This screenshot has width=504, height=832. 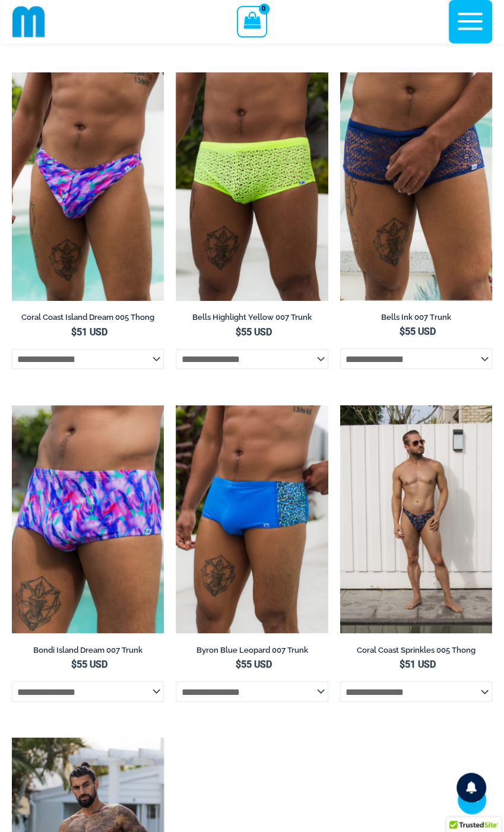 What do you see at coordinates (88, 186) in the screenshot?
I see `img: Coral Coast Island Dream 005 Thong 01` at bounding box center [88, 186].